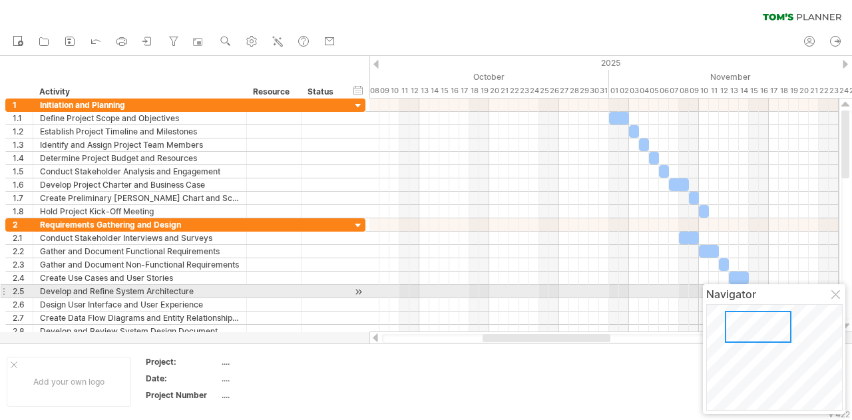 This screenshot has height=420, width=852. Describe the element at coordinates (504, 91) in the screenshot. I see `div: Tuesday, 21 October 2025` at that location.